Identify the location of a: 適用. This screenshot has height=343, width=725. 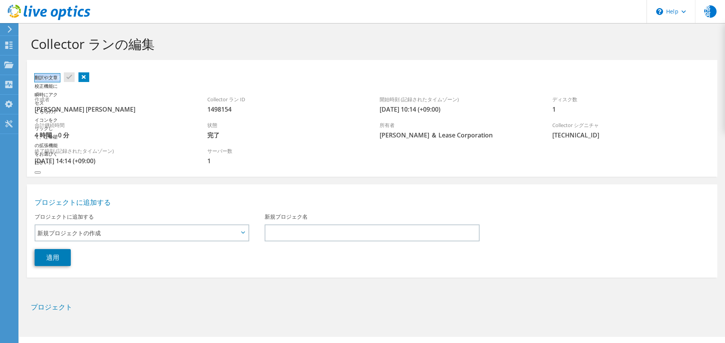
(53, 257).